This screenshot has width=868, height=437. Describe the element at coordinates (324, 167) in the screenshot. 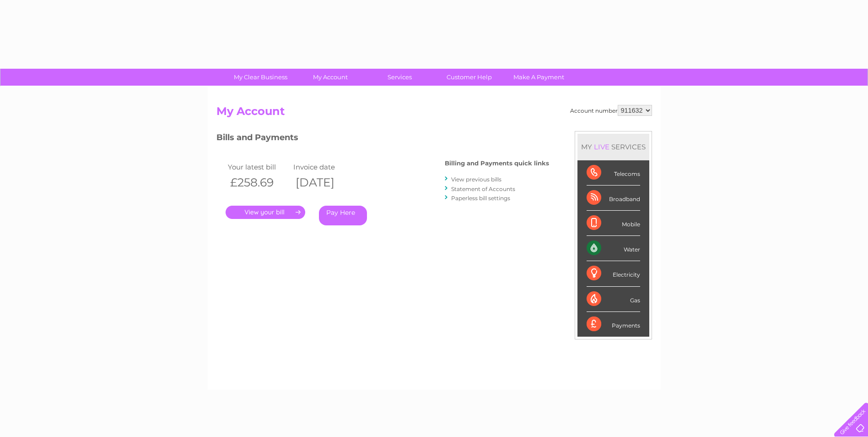

I see `td: Invoice date` at that location.